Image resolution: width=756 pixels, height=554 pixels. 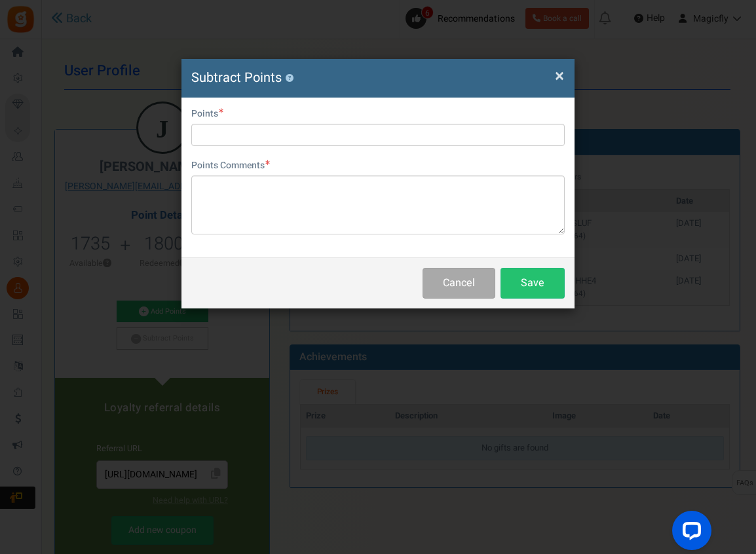 I want to click on button: Save, so click(x=533, y=283).